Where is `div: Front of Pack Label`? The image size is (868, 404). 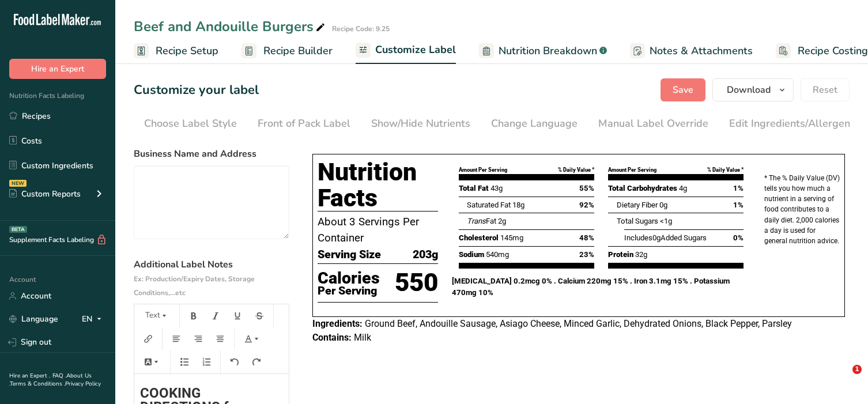 div: Front of Pack Label is located at coordinates (303, 123).